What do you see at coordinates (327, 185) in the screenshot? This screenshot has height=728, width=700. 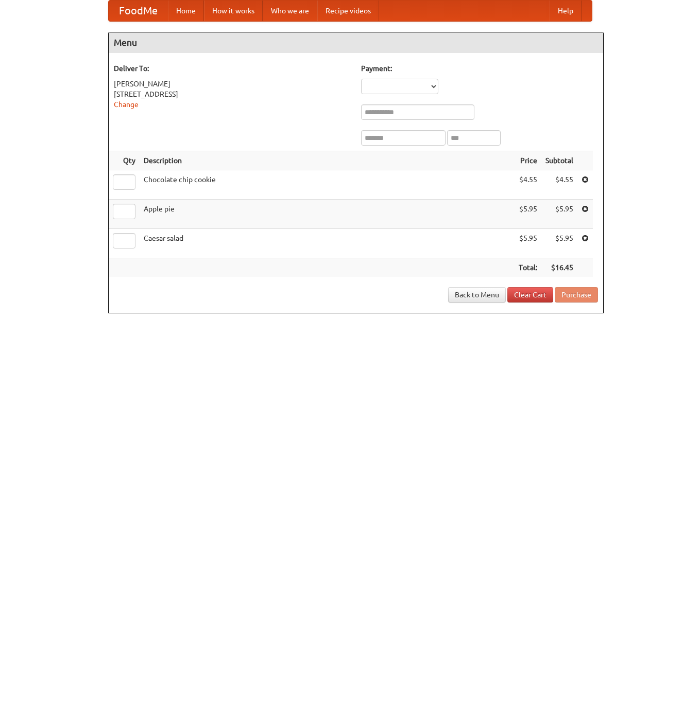 I see `td: Chocolate chip cookie` at bounding box center [327, 185].